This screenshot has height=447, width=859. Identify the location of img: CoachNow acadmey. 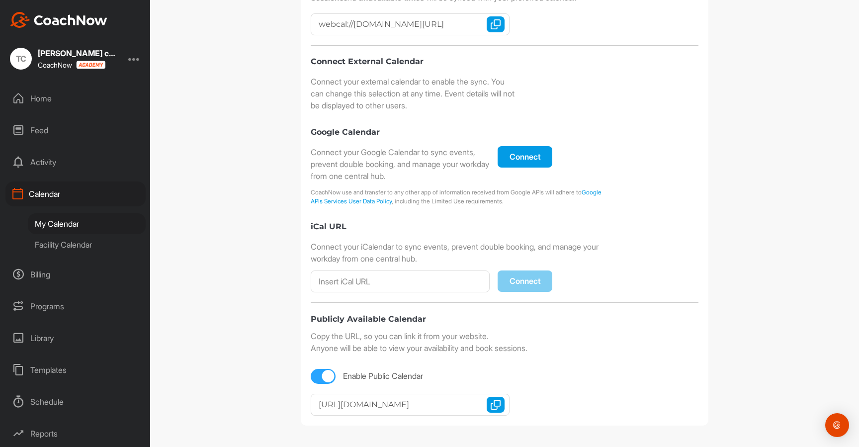
(90, 65).